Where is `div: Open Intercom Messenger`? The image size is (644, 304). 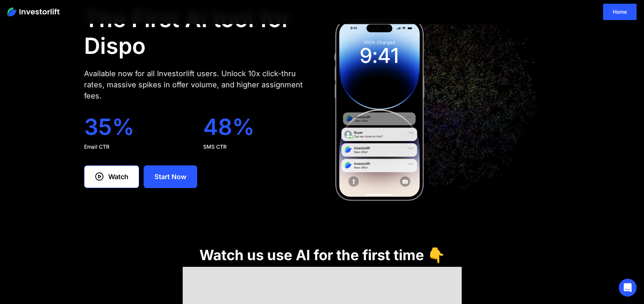 div: Open Intercom Messenger is located at coordinates (628, 287).